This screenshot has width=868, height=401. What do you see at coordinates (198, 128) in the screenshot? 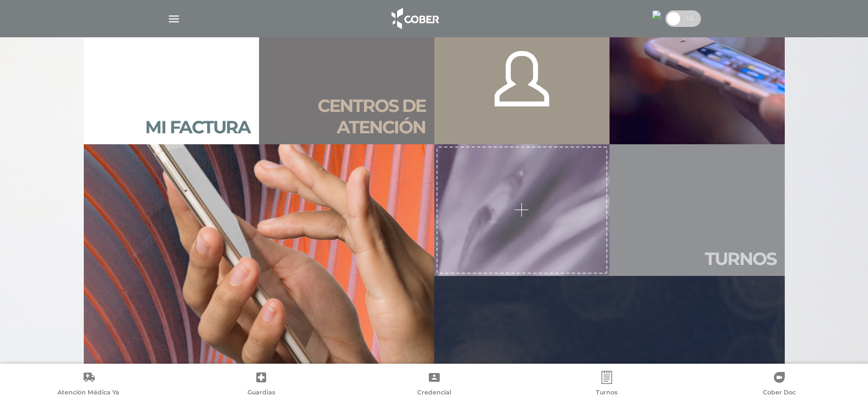
I see `h2: Mi factura` at bounding box center [198, 128].